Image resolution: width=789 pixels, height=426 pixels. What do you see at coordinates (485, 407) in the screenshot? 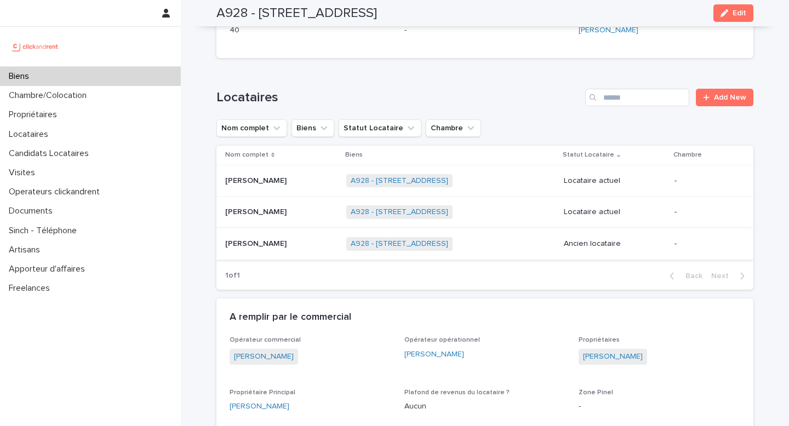
I see `p: Aucun` at bounding box center [485, 407].